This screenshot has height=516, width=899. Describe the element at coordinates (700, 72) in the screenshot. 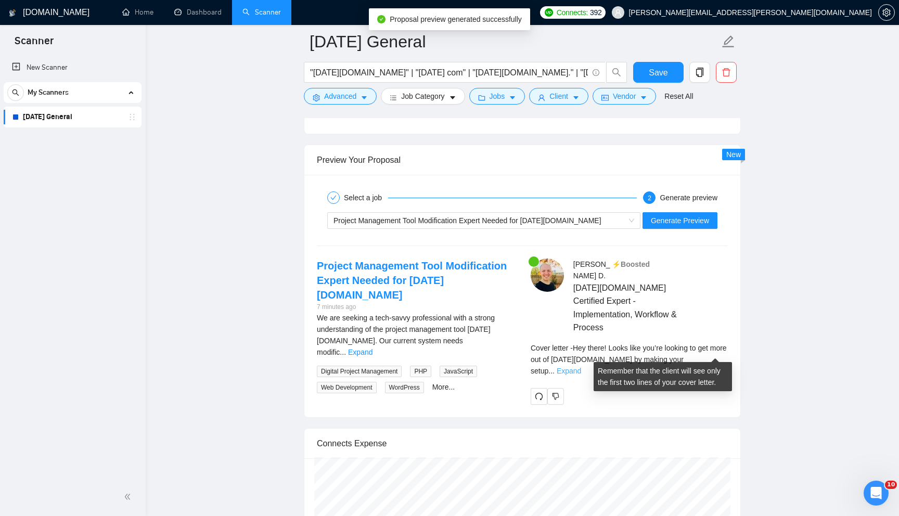

I see `button: copy` at that location.